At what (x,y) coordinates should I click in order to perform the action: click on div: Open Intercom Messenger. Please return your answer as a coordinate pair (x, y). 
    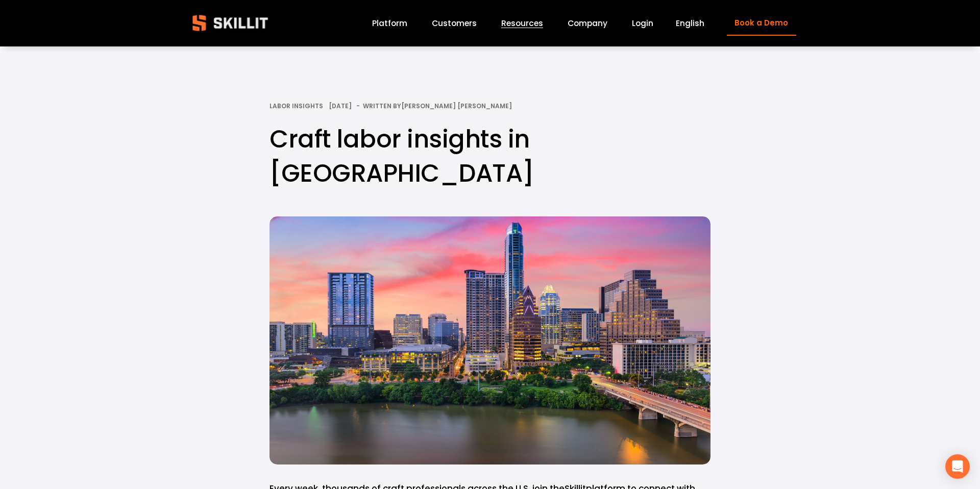
    Looking at the image, I should click on (958, 467).